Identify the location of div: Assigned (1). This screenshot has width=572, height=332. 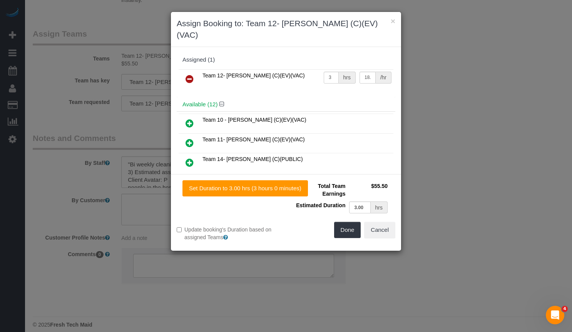
(286, 60).